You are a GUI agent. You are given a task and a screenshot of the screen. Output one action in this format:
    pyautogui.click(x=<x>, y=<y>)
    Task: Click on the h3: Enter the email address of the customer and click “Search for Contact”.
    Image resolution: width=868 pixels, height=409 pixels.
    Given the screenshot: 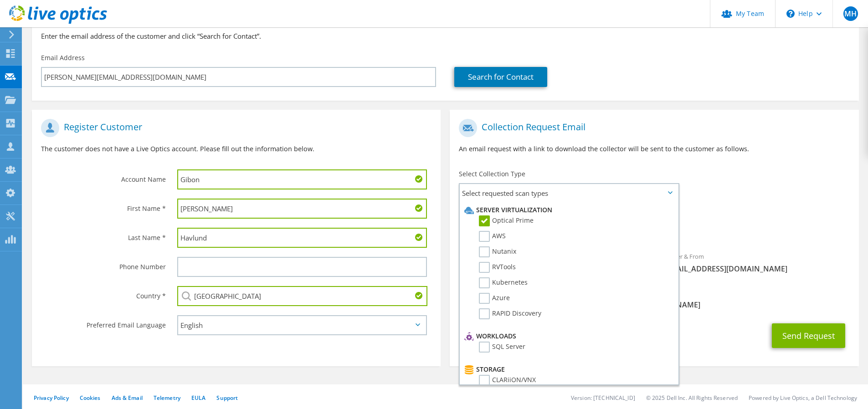 What is the action you would take?
    pyautogui.click(x=445, y=36)
    